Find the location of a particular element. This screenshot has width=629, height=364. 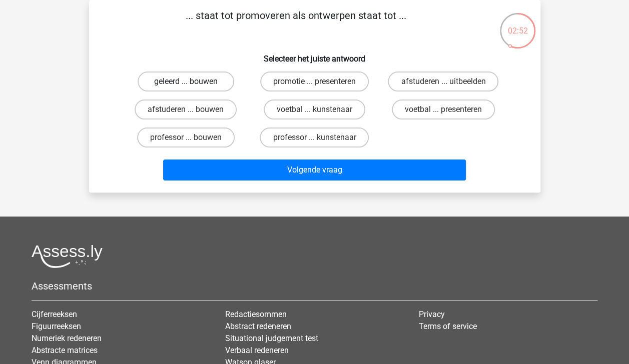

button: Volgende vraag is located at coordinates (314, 170).